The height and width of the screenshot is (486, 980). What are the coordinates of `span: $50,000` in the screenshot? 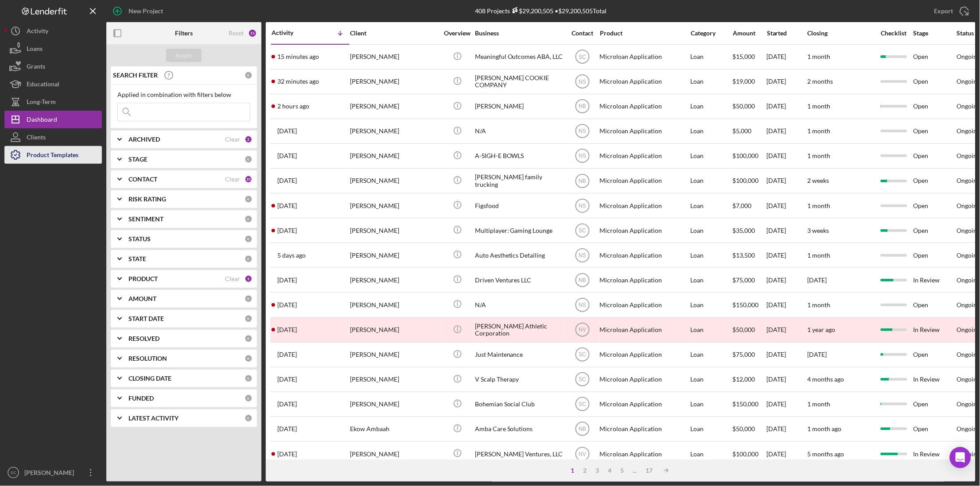 It's located at (744, 429).